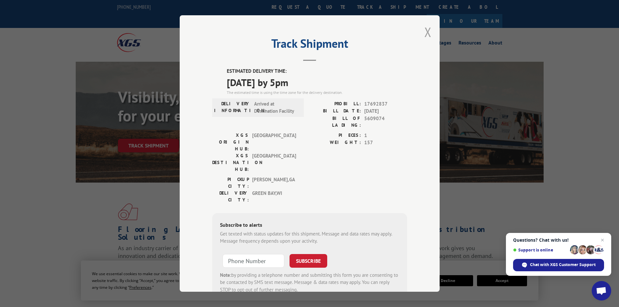 The height and width of the screenshot is (307, 619). Describe the element at coordinates (317, 71) in the screenshot. I see `label: ESTIMATED DELIVERY TIME:` at that location.